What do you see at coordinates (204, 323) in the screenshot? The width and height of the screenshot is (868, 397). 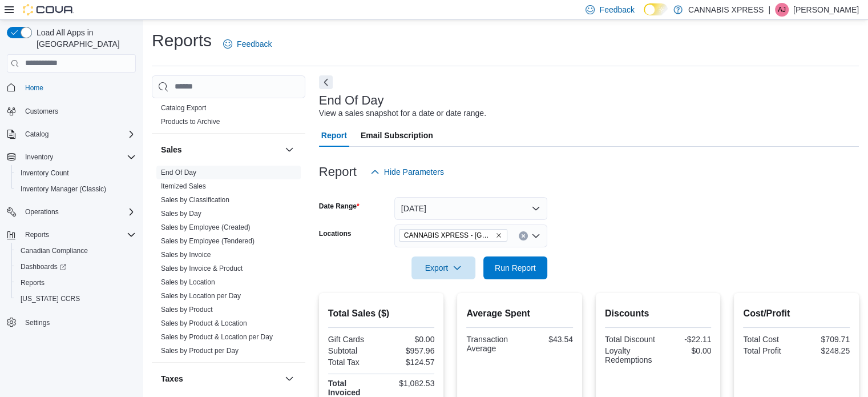 I see `a: Sales by Product & Location` at bounding box center [204, 323].